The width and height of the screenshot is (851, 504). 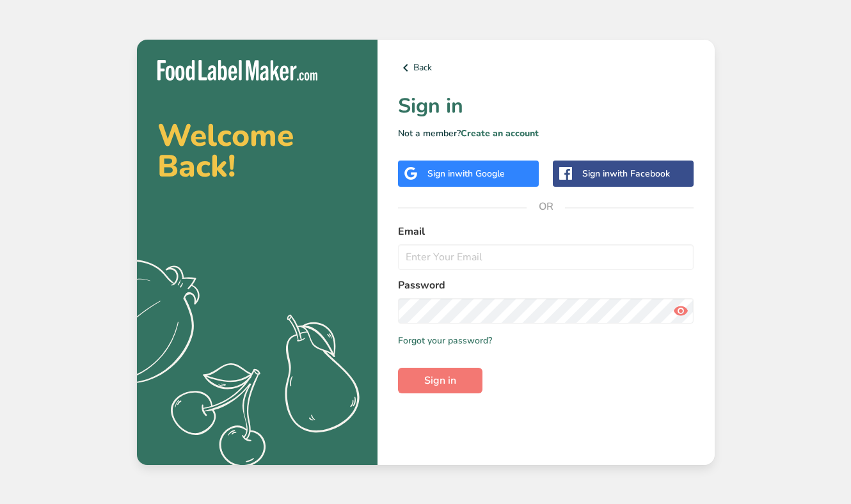 I want to click on p: Not a member?, so click(x=546, y=133).